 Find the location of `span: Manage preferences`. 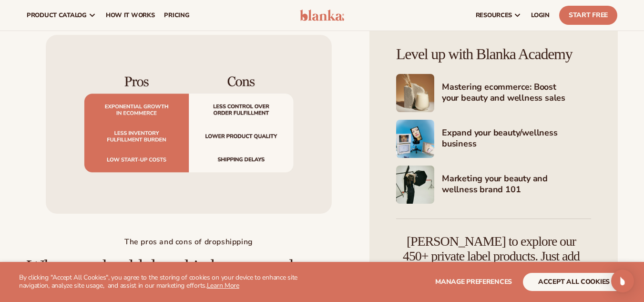

span: Manage preferences is located at coordinates (473, 282).